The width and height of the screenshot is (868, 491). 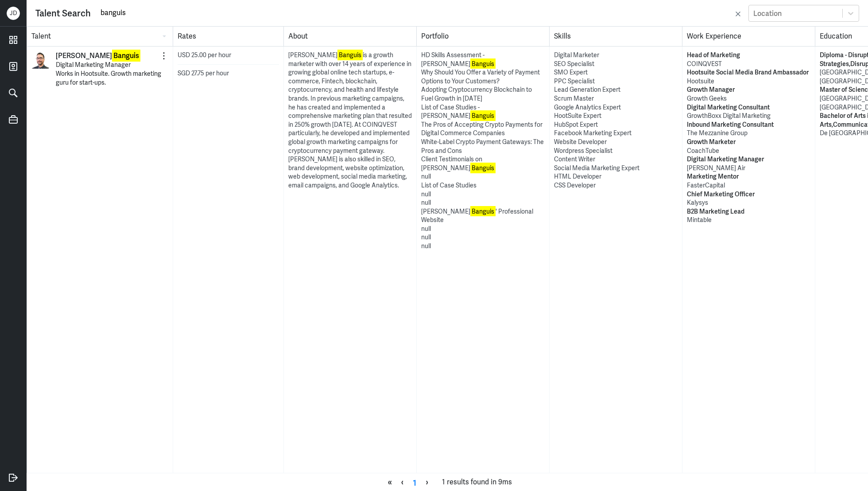 I want to click on div: Rates, so click(x=228, y=36).